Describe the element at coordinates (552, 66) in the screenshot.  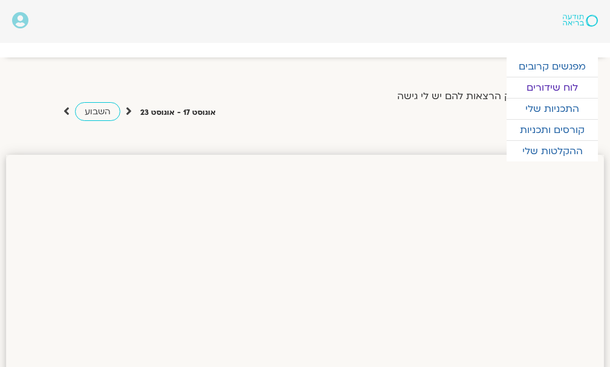
I see `a: מפגשים קרובים` at that location.